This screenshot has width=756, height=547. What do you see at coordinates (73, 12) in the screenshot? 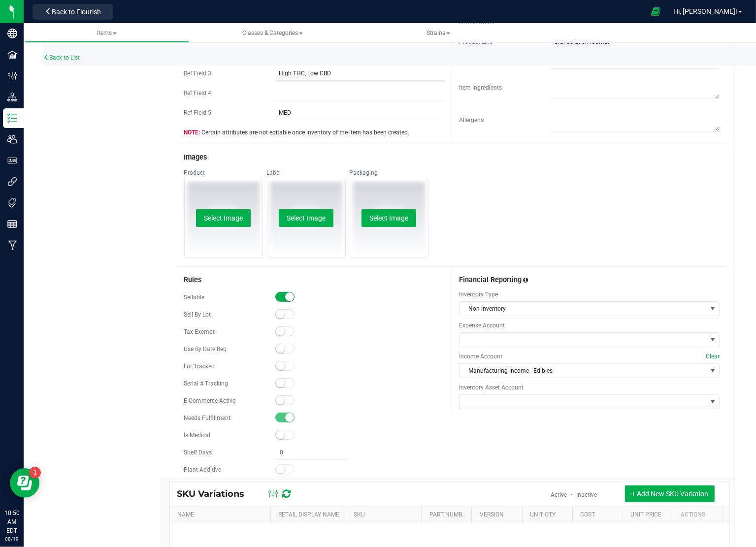
I see `button: Back to Flourish` at bounding box center [73, 12].